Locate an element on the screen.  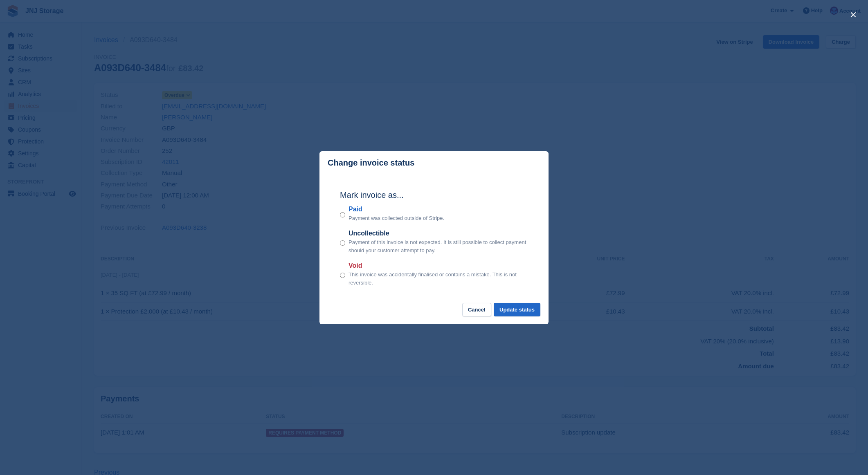
h2: Mark invoice as... is located at coordinates (434, 195).